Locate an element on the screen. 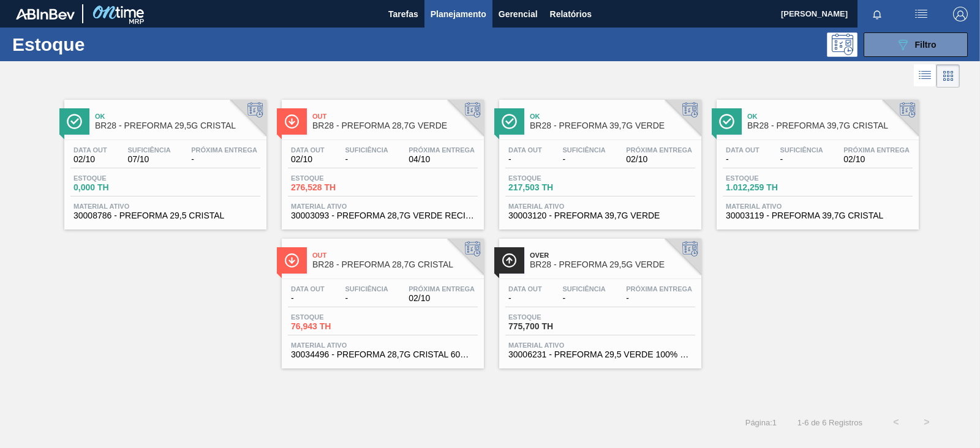 This screenshot has width=980, height=448. span: Relatórios is located at coordinates (571, 14).